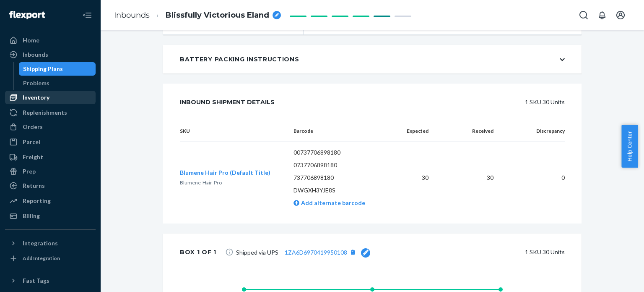  What do you see at coordinates (303, 252) in the screenshot?
I see `span: Shipped via UPS` at bounding box center [303, 252].